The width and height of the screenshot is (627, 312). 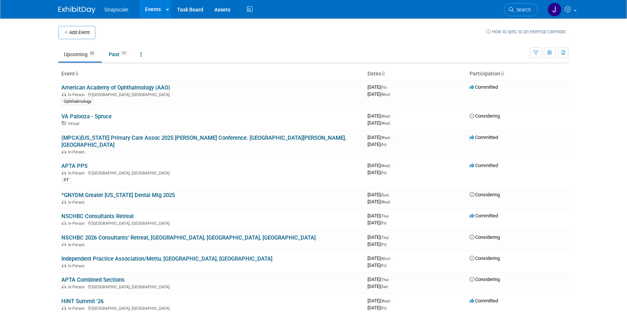 What do you see at coordinates (77, 33) in the screenshot?
I see `button: Add Event` at bounding box center [77, 33].